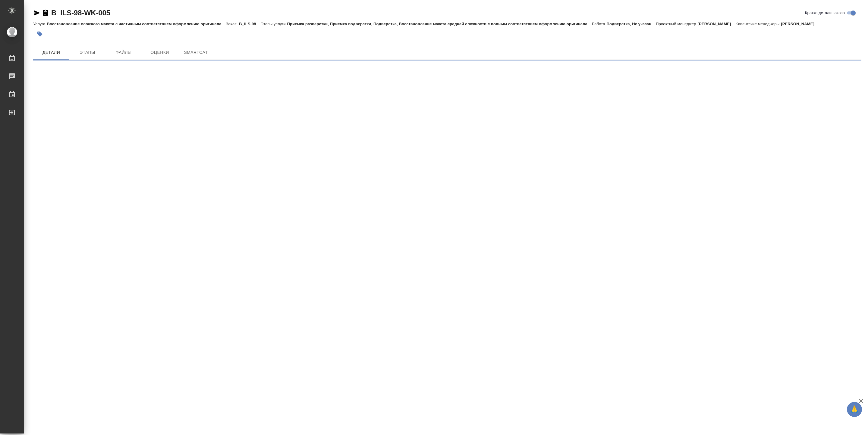 This screenshot has height=435, width=868. What do you see at coordinates (160, 53) in the screenshot?
I see `span: Оценки` at bounding box center [160, 53].